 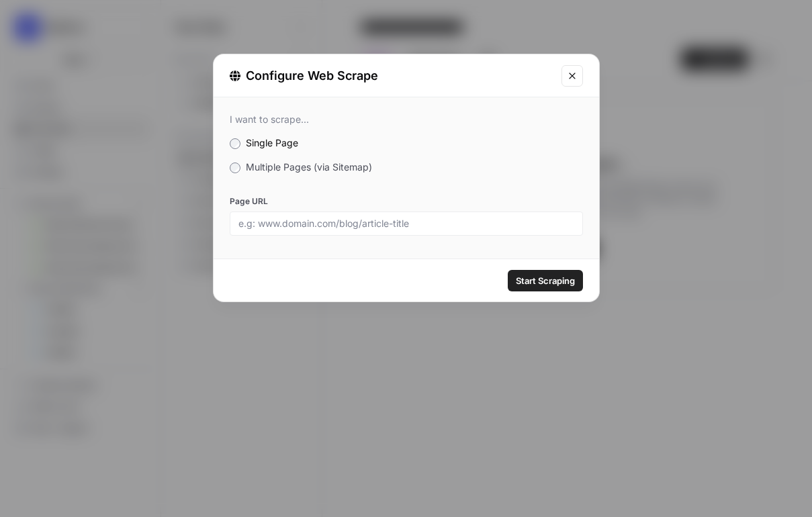 I want to click on div: Configure Web Scrape, so click(x=391, y=76).